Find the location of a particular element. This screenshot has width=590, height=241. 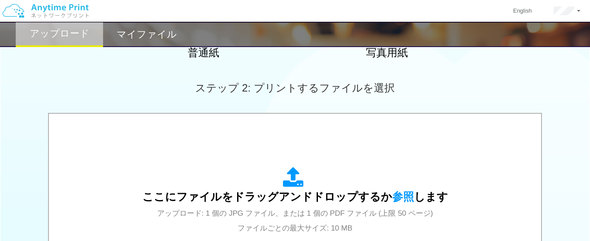

span: ここにファイルをドラッグアンドドロップするか します is located at coordinates (295, 197).